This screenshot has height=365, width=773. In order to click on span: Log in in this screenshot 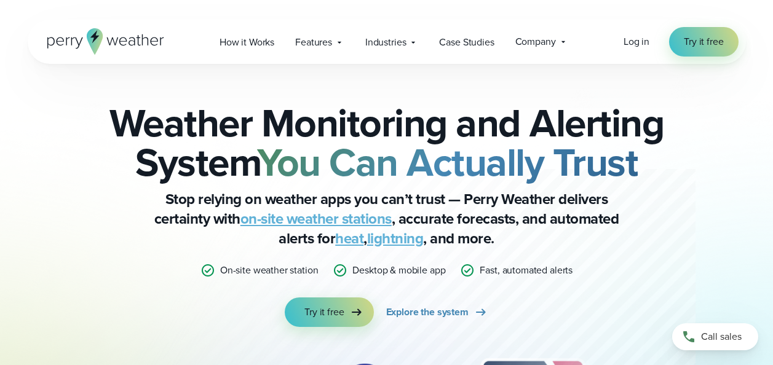, I will do `click(636, 41)`.